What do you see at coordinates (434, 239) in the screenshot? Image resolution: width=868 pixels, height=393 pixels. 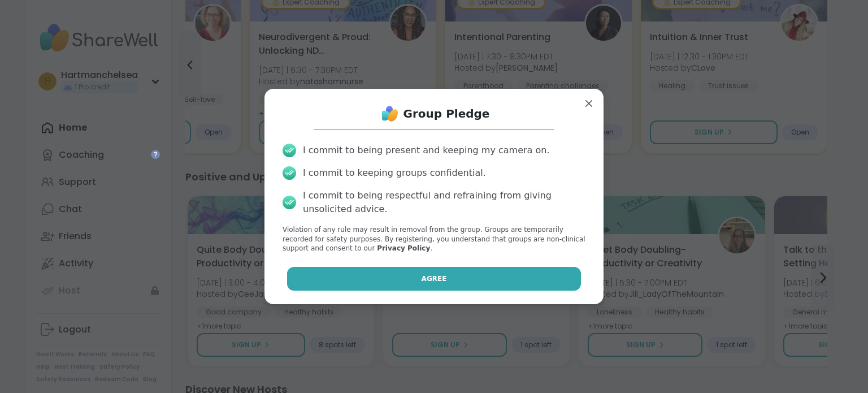 I see `p: Violation of any rule may result in removal from the group. Groups are temporarily recorded for s...` at bounding box center [434, 239].